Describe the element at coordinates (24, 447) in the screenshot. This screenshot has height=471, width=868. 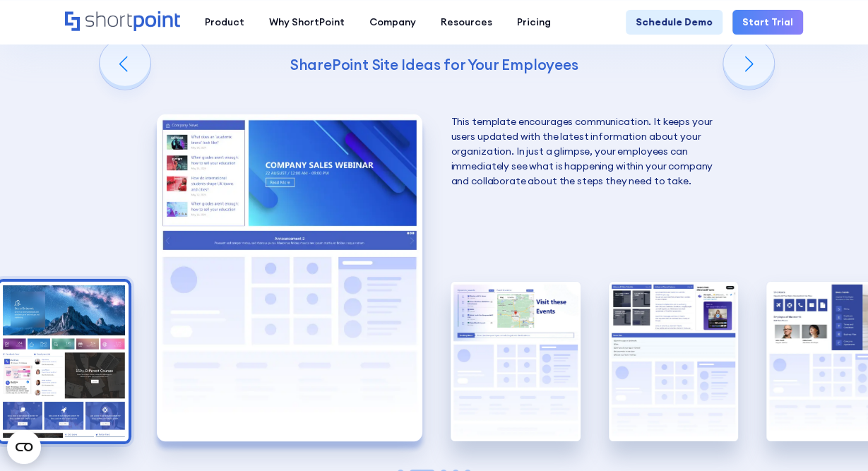
I see `button: Open CMP widget` at that location.